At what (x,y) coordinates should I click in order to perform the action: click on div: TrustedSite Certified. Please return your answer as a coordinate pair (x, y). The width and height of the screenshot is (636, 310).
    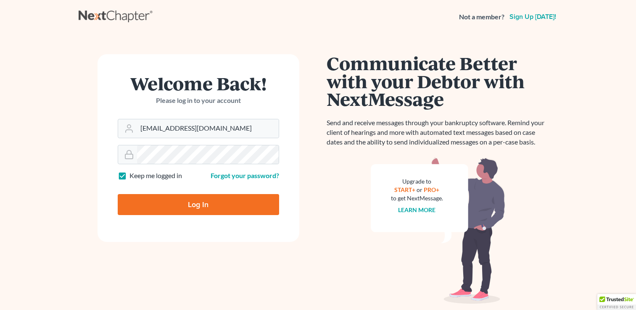
    Looking at the image, I should click on (617, 302).